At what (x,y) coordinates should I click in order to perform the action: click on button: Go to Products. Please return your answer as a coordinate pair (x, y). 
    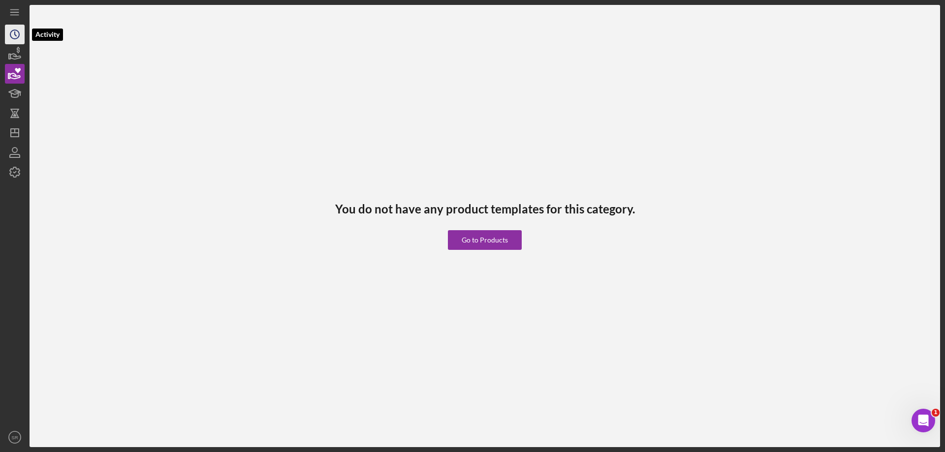
    Looking at the image, I should click on (485, 240).